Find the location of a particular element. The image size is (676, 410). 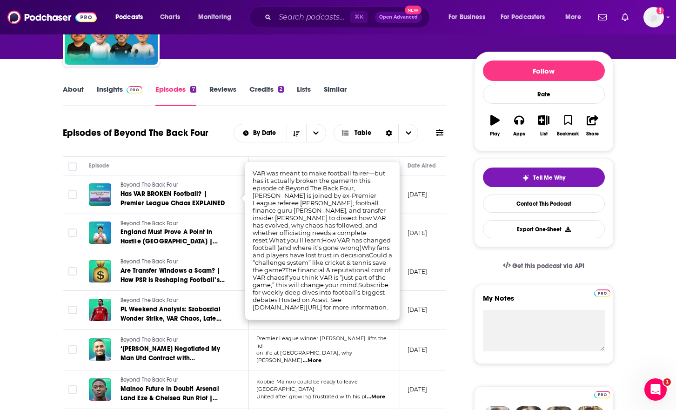

a: Credits2 is located at coordinates (267, 95).